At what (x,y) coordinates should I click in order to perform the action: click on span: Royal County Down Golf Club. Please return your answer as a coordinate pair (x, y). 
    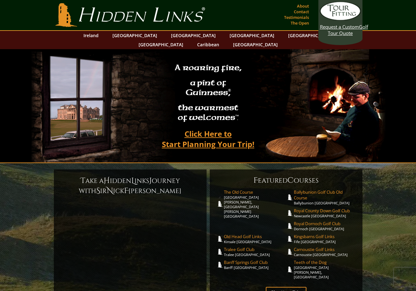
    Looking at the image, I should click on (325, 211).